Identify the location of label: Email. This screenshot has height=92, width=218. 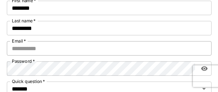
(19, 41).